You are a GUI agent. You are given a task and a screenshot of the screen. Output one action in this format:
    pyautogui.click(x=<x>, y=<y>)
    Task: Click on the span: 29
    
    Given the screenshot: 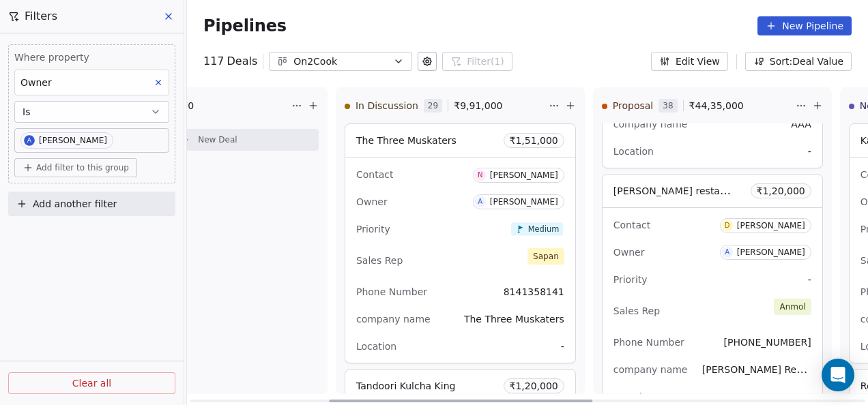 What is the action you would take?
    pyautogui.click(x=432, y=105)
    